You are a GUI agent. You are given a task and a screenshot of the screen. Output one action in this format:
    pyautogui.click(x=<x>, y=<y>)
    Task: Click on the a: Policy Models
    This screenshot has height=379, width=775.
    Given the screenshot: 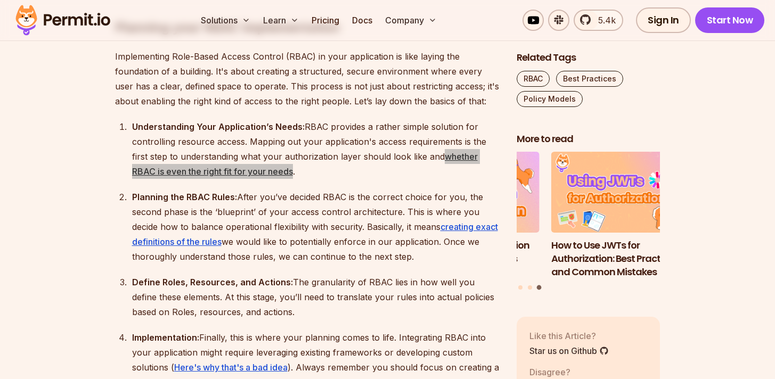 What is the action you would take?
    pyautogui.click(x=550, y=99)
    